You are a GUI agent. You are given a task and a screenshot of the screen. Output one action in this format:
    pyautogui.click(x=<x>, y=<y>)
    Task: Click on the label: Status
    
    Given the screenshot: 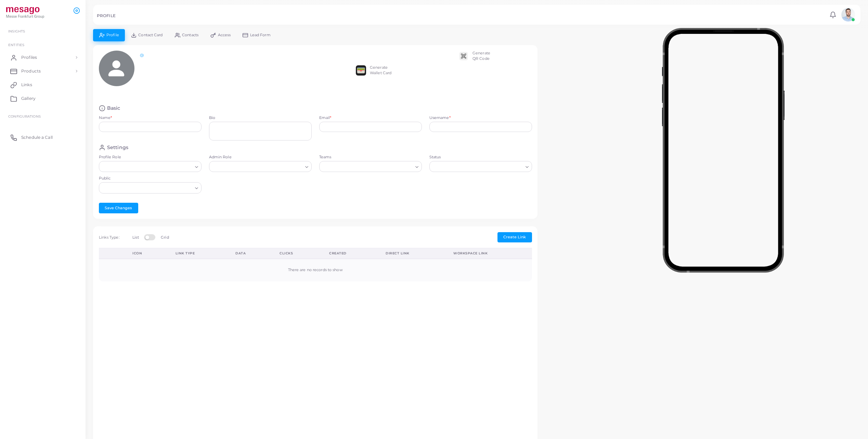 What is the action you would take?
    pyautogui.click(x=481, y=157)
    